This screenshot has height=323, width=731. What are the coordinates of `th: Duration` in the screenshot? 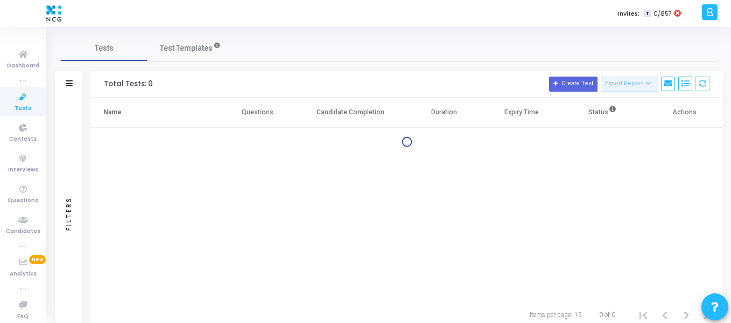 It's located at (444, 113).